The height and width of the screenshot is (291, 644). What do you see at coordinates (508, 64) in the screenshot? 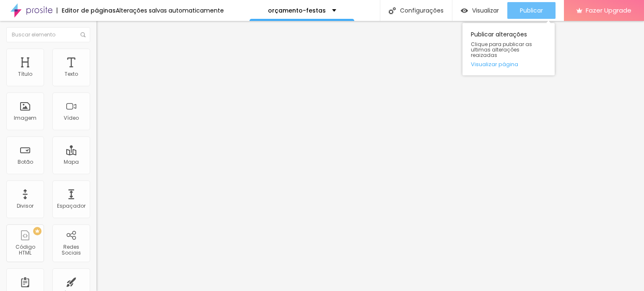
I see `a: Visualizar página` at bounding box center [508, 64].